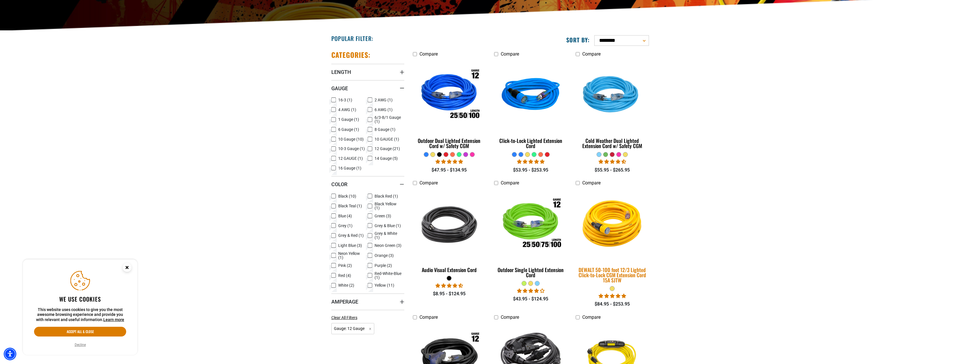  I want to click on span: Red (4), so click(344, 275).